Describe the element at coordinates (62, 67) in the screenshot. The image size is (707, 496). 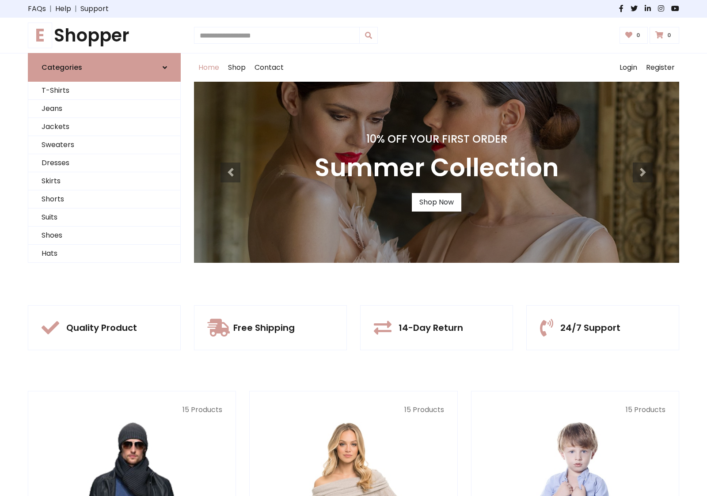
I see `h6: Categories` at that location.